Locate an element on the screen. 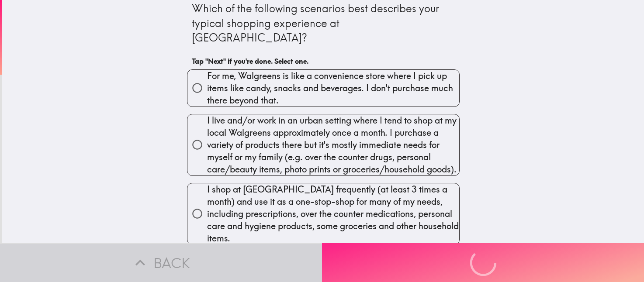 The height and width of the screenshot is (282, 644). button: For me, Walgreens is like a convenience store where I pick up items like candy, snacks and bevera... is located at coordinates (323, 88).